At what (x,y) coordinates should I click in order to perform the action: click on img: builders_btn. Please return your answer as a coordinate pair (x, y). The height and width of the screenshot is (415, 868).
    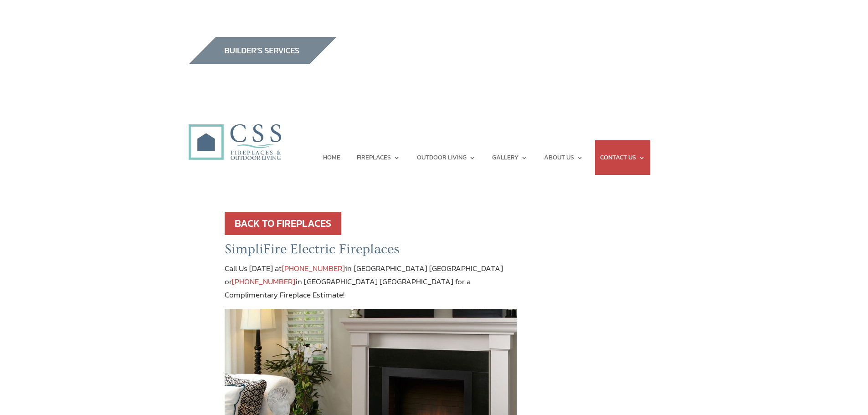
    Looking at the image, I should click on (262, 51).